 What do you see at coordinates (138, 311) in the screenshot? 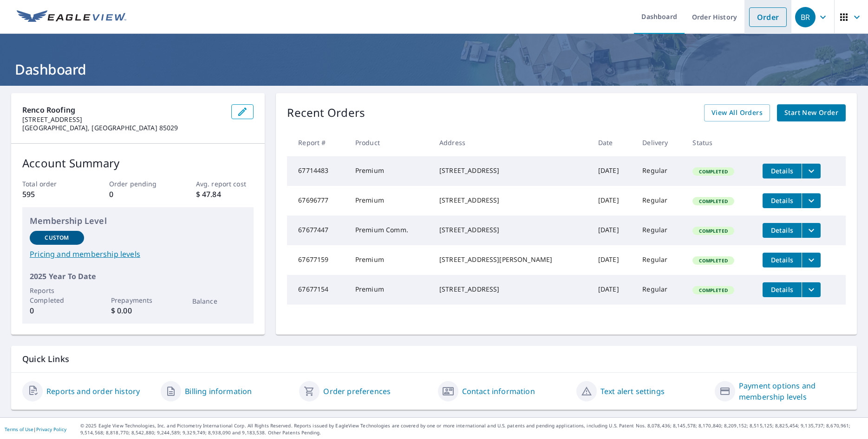
I see `p: $ 0.00` at bounding box center [138, 311].